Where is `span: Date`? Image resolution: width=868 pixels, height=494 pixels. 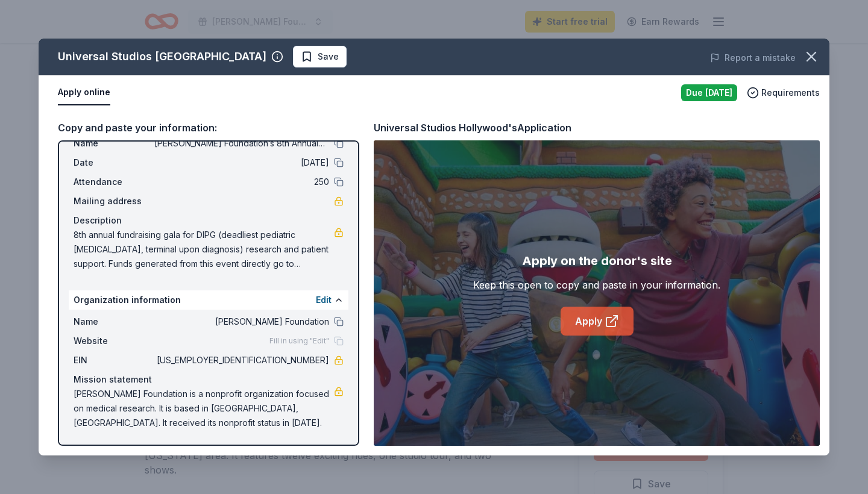
span: Date is located at coordinates (114, 163).